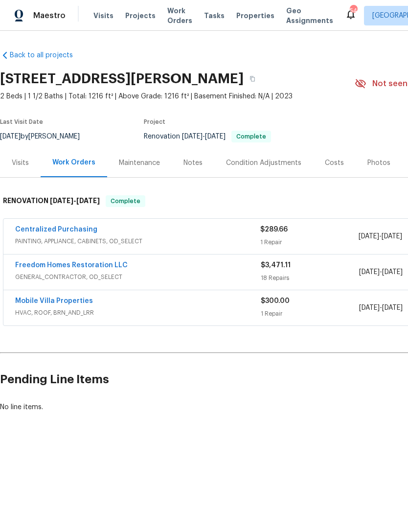 The image size is (408, 532). Describe the element at coordinates (214, 16) in the screenshot. I see `span: Tasks` at that location.